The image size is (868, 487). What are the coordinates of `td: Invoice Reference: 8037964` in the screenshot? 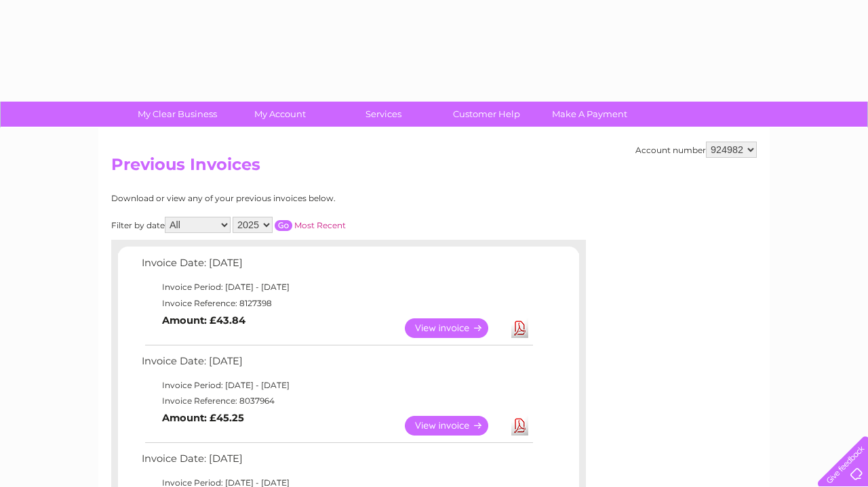 It's located at (336, 401).